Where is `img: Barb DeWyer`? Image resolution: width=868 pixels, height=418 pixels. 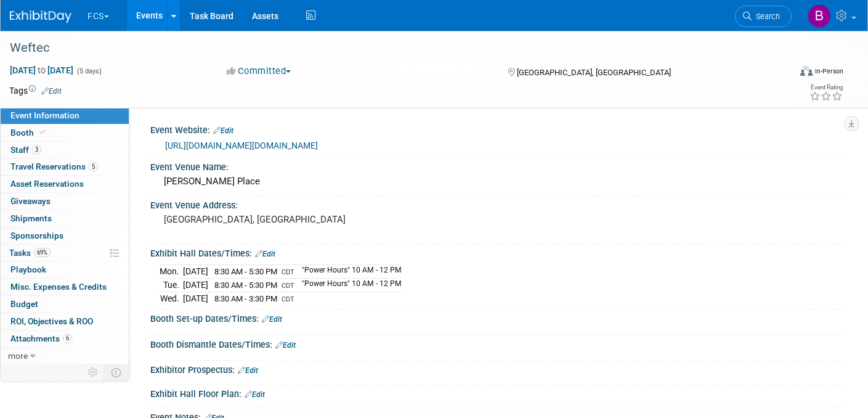 img: Barb DeWyer is located at coordinates (819, 16).